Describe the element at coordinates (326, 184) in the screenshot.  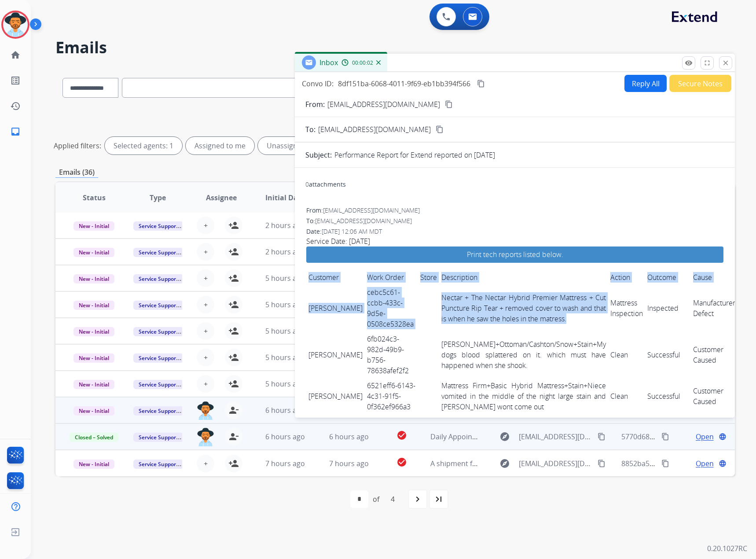
I see `div: attachments` at that location.